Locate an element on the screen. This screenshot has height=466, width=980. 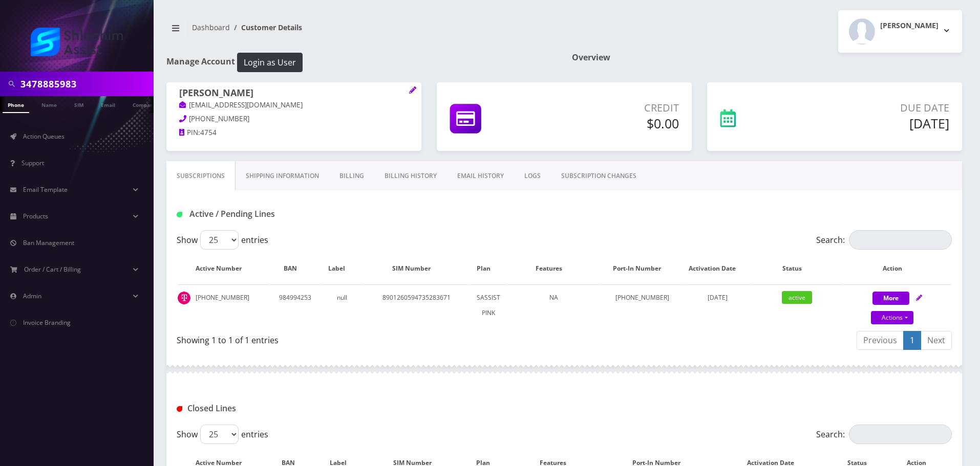
nav: breadcrumb is located at coordinates (362, 31).